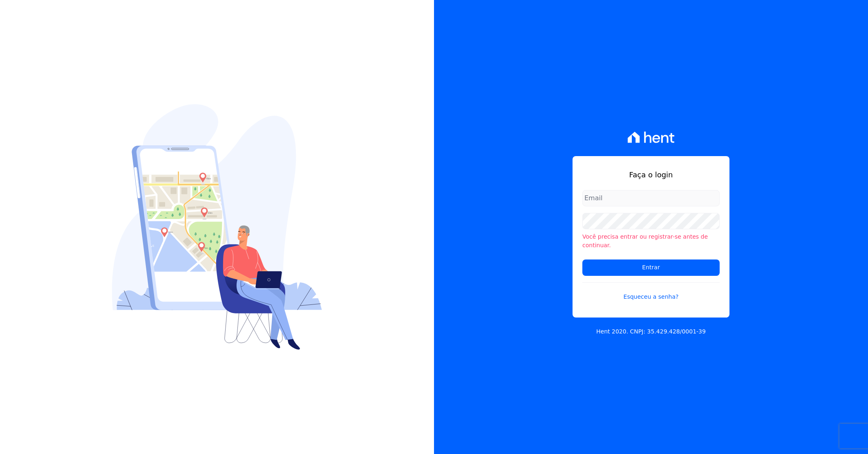 The height and width of the screenshot is (454, 868). I want to click on p: Hent 2020. CNPJ: 35.429.428/0001-39, so click(651, 331).